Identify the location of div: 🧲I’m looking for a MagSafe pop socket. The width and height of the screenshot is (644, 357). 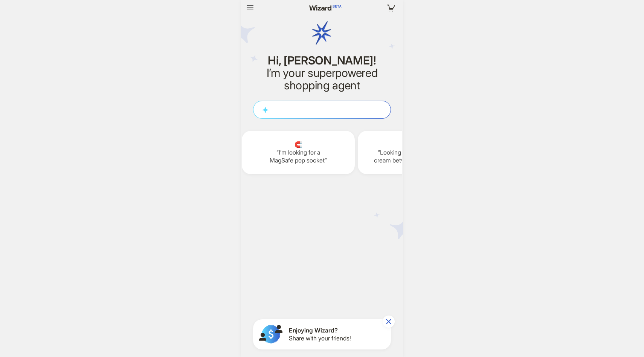
(298, 152).